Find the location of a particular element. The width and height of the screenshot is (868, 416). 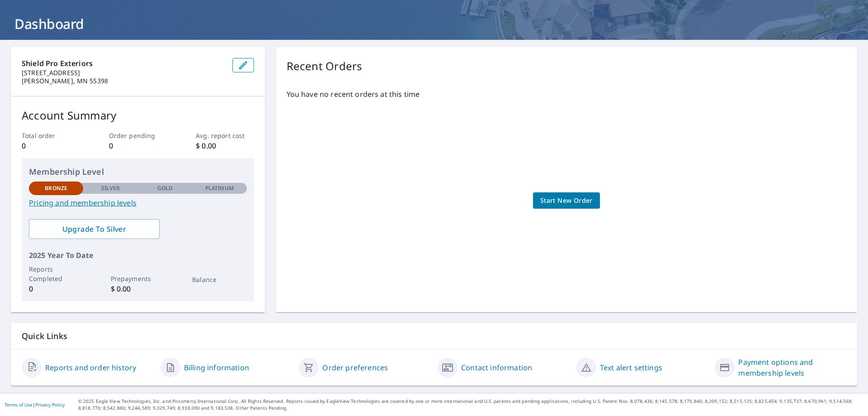

p: Order pending is located at coordinates (138, 135).